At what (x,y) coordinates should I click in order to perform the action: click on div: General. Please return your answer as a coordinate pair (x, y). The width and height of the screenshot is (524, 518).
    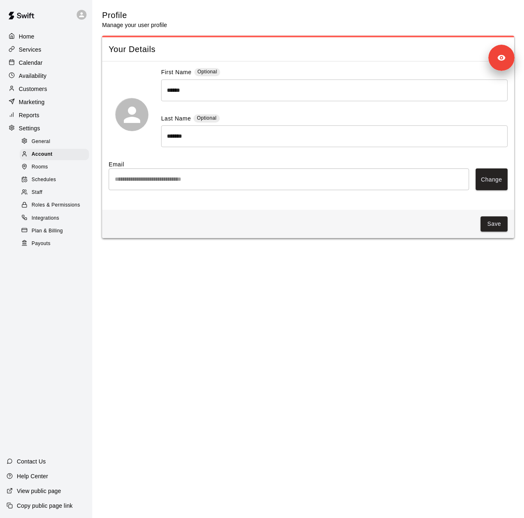
    Looking at the image, I should click on (54, 142).